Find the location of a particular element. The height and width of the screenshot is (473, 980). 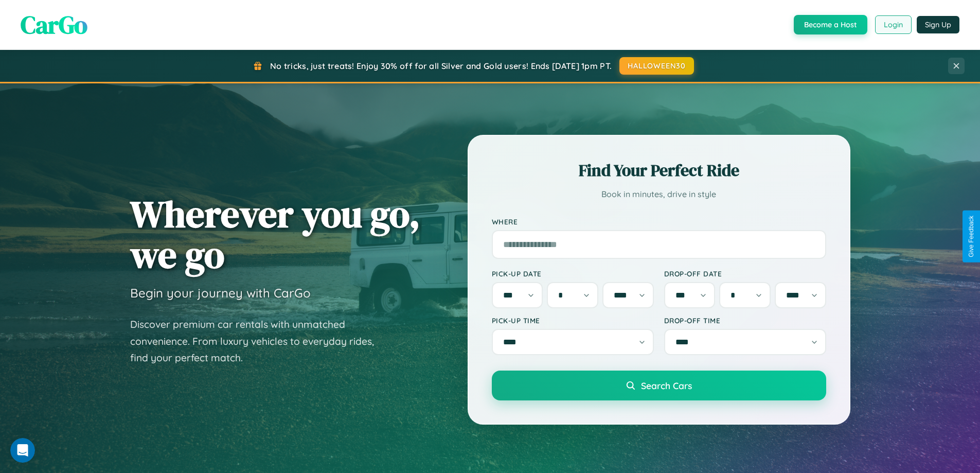

label: Drop-off Time is located at coordinates (745, 320).